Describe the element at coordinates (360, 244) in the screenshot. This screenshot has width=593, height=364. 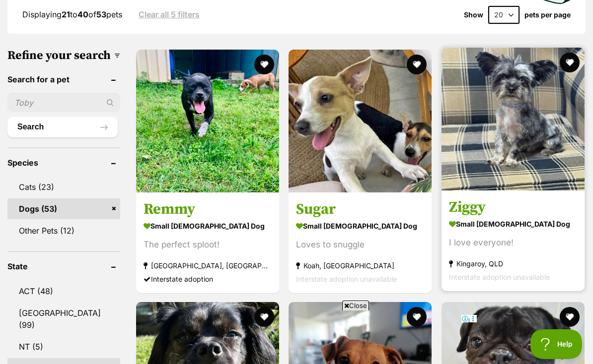
I see `div: Loves to snuggle` at that location.